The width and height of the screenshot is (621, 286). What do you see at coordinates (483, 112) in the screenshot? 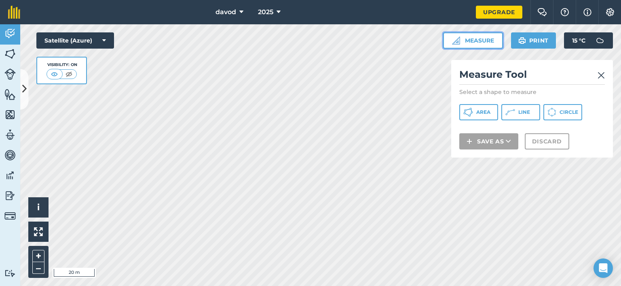
I see `span: Area` at bounding box center [483, 112].